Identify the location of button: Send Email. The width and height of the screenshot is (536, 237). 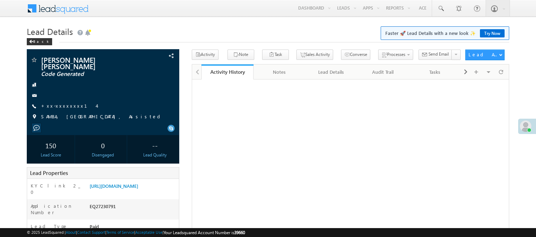
(435, 55).